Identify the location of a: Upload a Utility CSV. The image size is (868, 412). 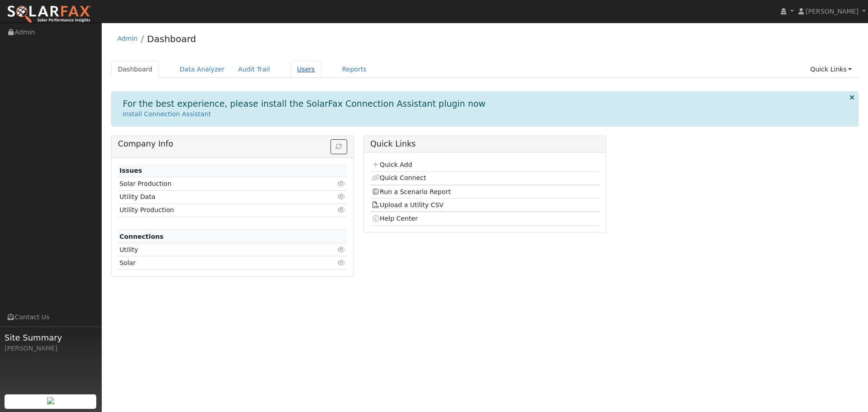
(407, 205).